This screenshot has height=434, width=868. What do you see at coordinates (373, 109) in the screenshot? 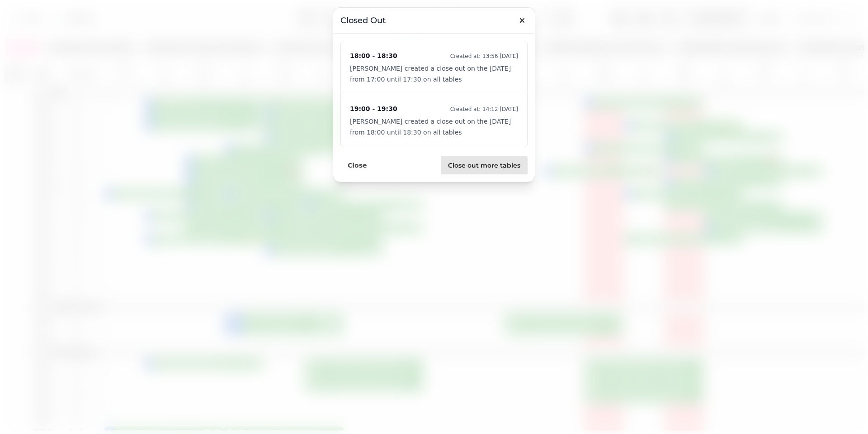
I see `p: 19:00 - 19:30` at bounding box center [373, 109].